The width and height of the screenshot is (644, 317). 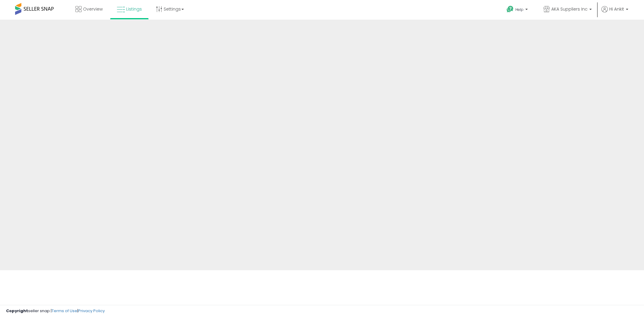 I want to click on span: Overview, so click(x=93, y=9).